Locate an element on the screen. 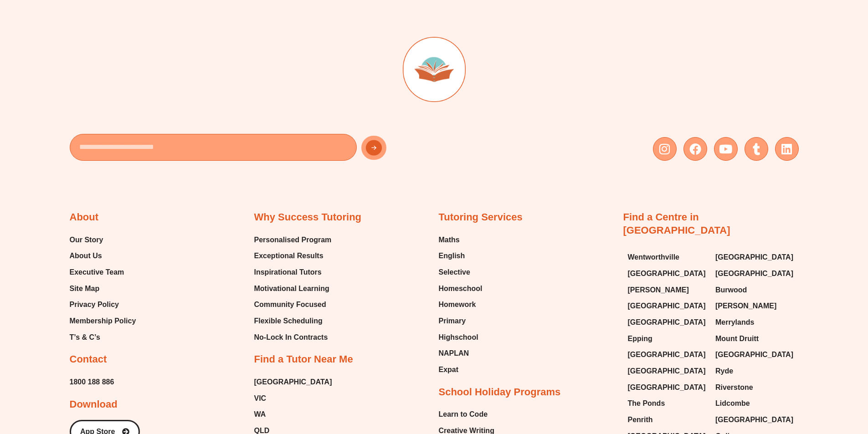  a: Community Focused is located at coordinates (293, 305).